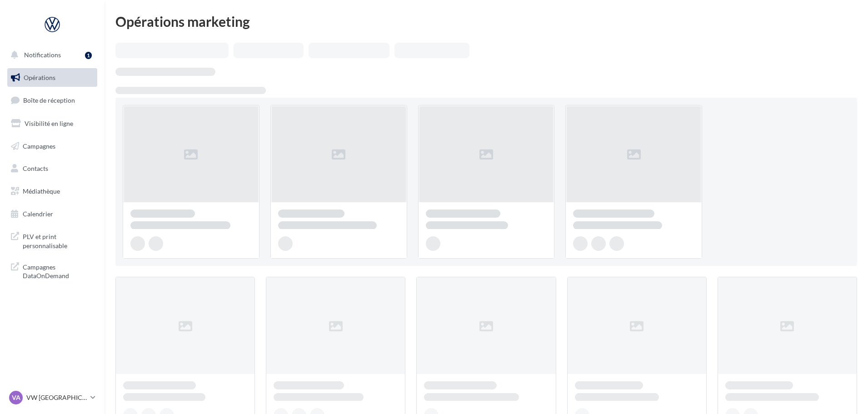 Image resolution: width=868 pixels, height=414 pixels. Describe the element at coordinates (52, 214) in the screenshot. I see `a: Calendrier` at that location.